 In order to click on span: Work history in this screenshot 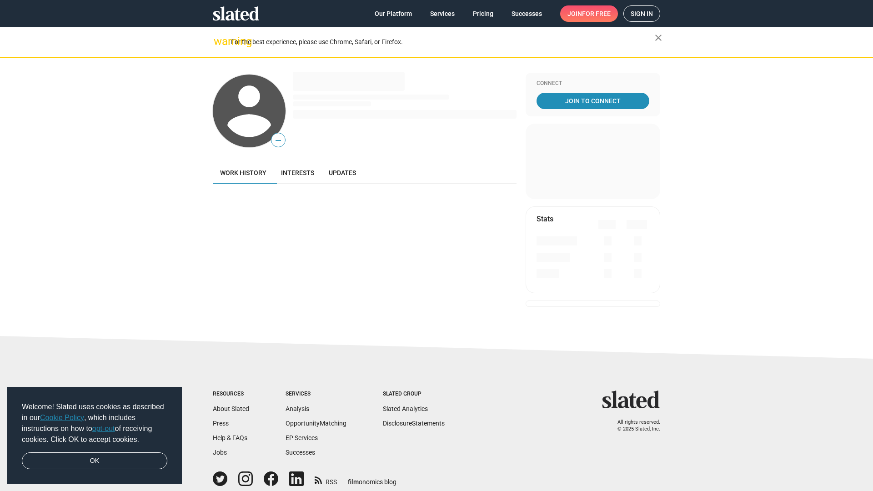, I will do `click(243, 173)`.